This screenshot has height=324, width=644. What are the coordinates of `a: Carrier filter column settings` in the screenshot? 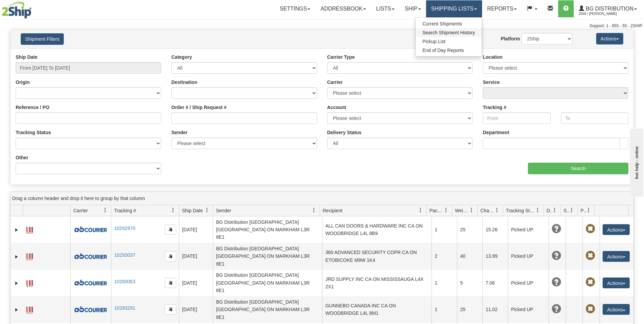 It's located at (105, 210).